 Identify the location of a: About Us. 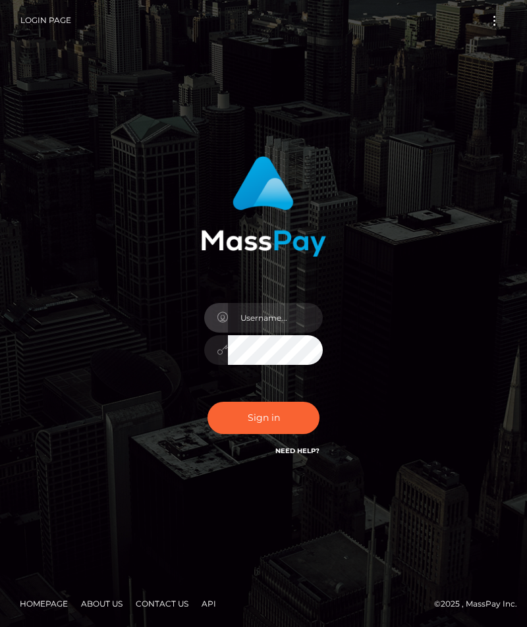
(101, 603).